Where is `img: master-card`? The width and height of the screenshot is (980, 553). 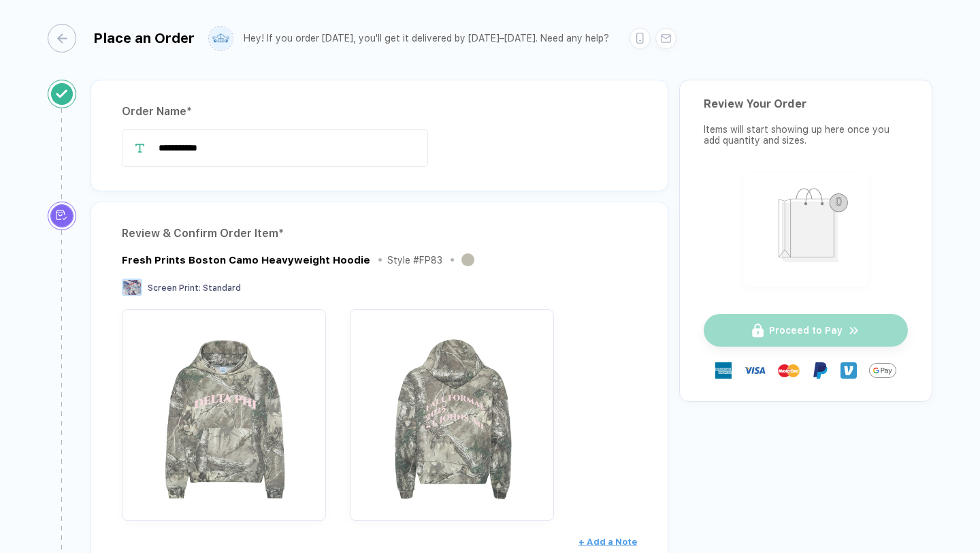
img: master-card is located at coordinates (789, 371).